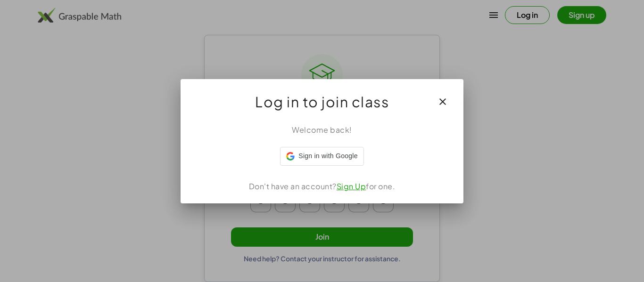  I want to click on div: Sign in with Google, so click(321, 156).